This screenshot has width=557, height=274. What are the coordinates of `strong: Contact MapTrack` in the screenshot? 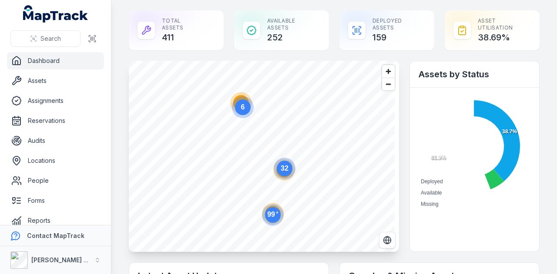 It's located at (56, 236).